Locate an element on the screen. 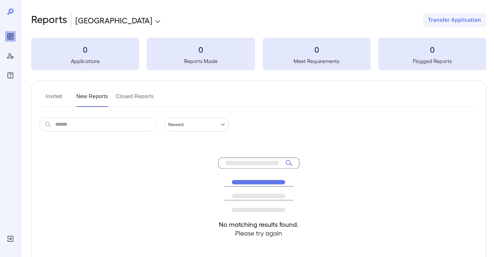 This screenshot has height=257, width=494. button: New Reports is located at coordinates (92, 99).